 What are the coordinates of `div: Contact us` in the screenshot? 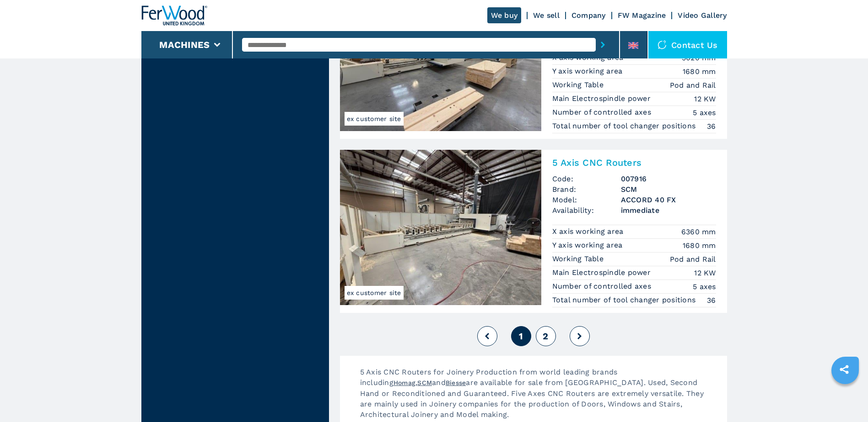 It's located at (687, 45).